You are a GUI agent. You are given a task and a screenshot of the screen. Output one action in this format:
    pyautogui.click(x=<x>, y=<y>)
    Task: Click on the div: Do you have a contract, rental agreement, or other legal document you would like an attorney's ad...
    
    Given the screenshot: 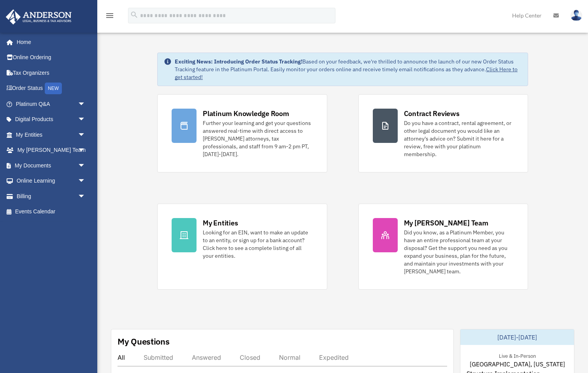 What is the action you would take?
    pyautogui.click(x=459, y=138)
    